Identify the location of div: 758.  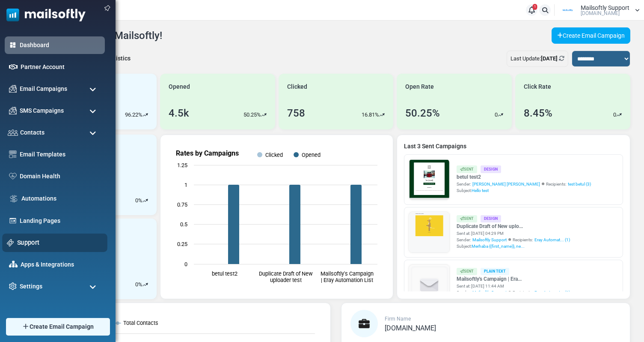
(296, 113).